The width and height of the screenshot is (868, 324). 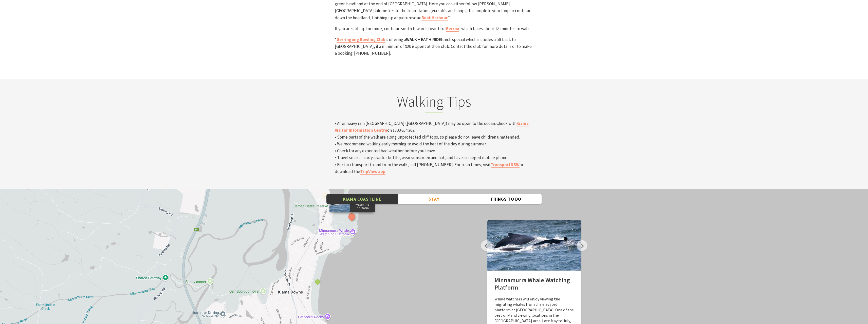 I want to click on a: TransportNSW, so click(x=505, y=165).